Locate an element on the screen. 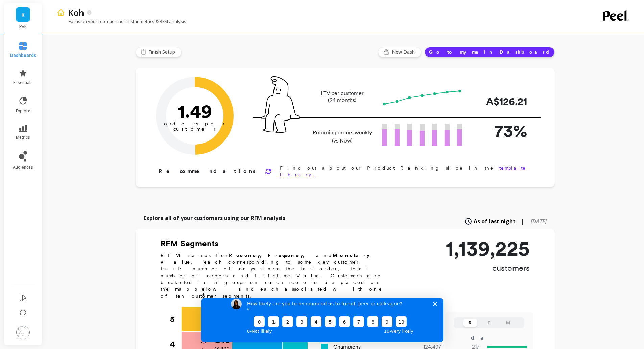 The image size is (644, 349). p: Explore all of your customers using our RFM analysis is located at coordinates (214, 218).